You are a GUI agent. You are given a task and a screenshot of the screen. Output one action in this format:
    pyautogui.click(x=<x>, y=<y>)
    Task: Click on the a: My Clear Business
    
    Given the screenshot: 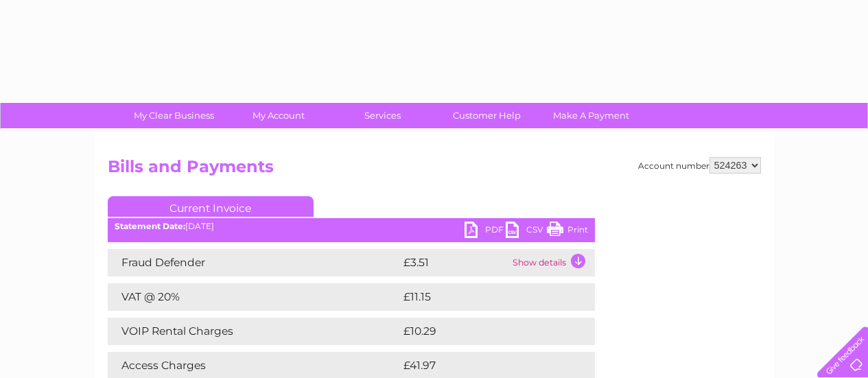 What is the action you would take?
    pyautogui.click(x=174, y=115)
    